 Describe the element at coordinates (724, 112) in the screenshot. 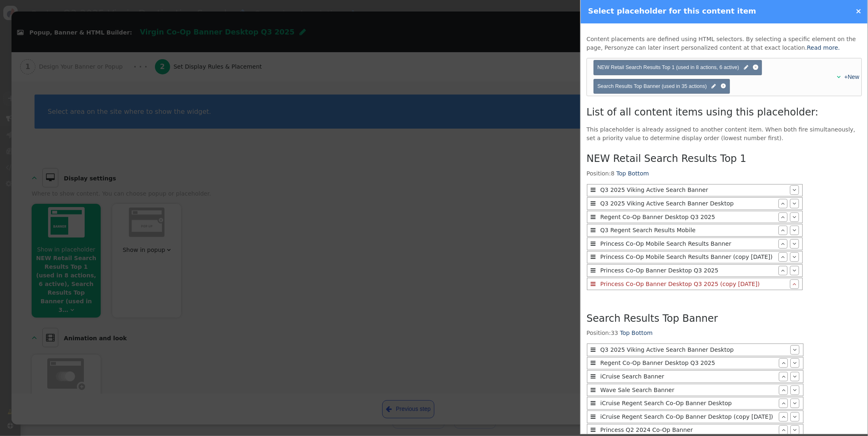

I see `h3: List of all content items using this placeholder:` at that location.